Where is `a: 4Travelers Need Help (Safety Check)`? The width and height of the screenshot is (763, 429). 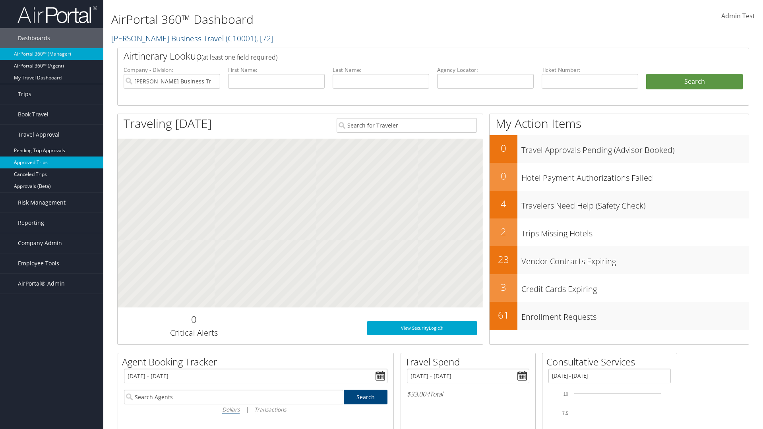
a: 4Travelers Need Help (Safety Check) is located at coordinates (619, 205).